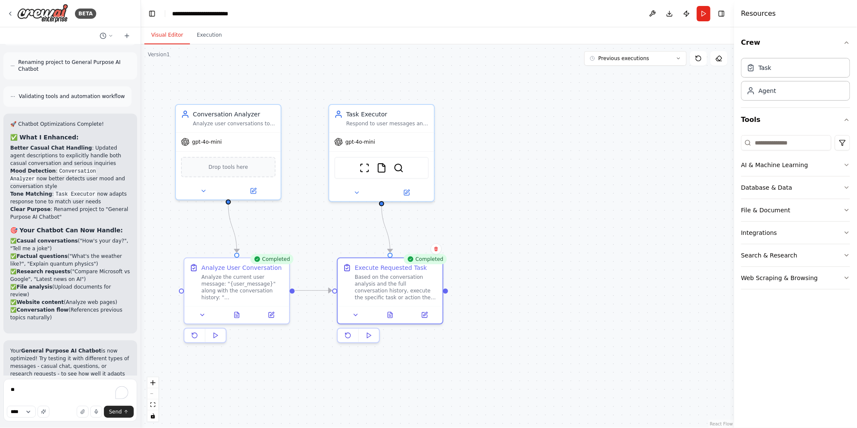  Describe the element at coordinates (43, 411) in the screenshot. I see `button: Improve this prompt` at that location.